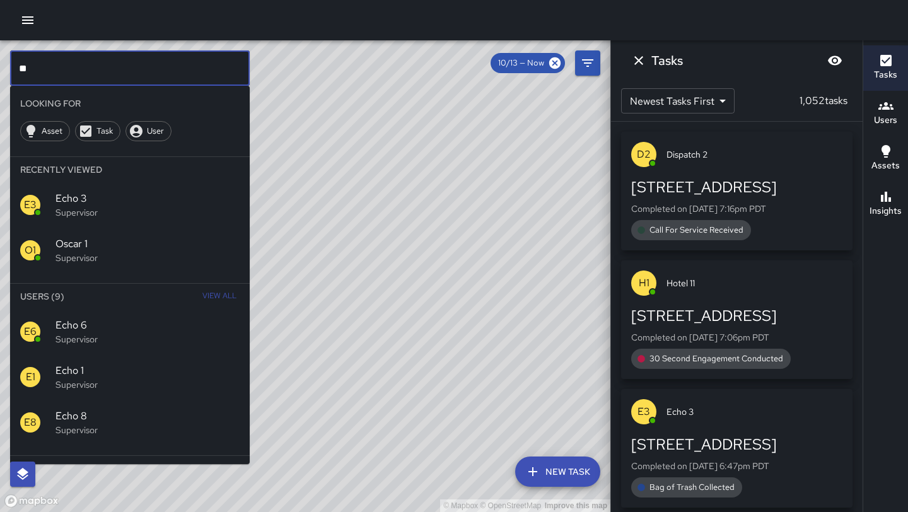 This screenshot has width=908, height=512. I want to click on div: O1Oscar 1Supervisor, so click(130, 250).